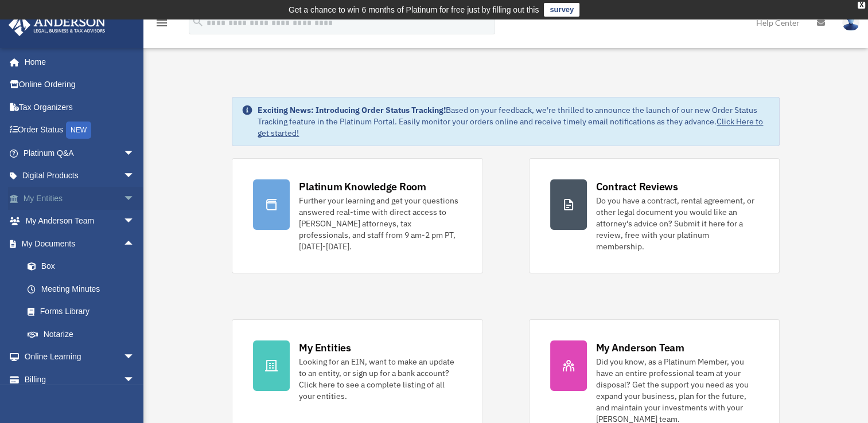  What do you see at coordinates (79, 244) in the screenshot?
I see `a: My Documentsarrow_drop_up` at bounding box center [79, 244].